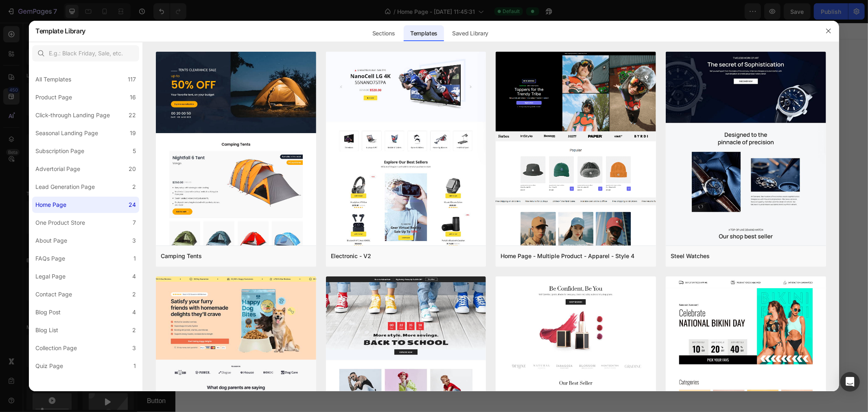  Describe the element at coordinates (850, 382) in the screenshot. I see `div: Open Intercom Messenger` at that location.